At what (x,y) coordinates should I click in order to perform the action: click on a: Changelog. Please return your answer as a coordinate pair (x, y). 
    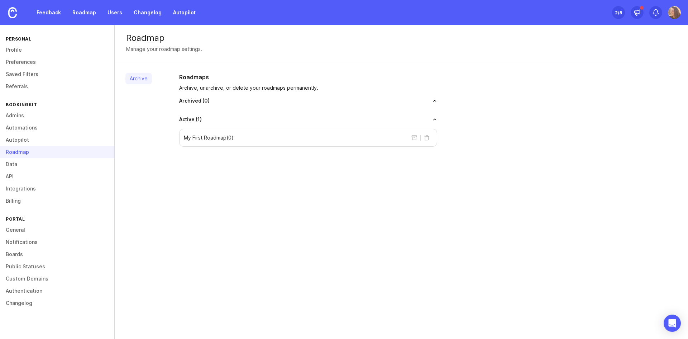
    Looking at the image, I should click on (148, 13).